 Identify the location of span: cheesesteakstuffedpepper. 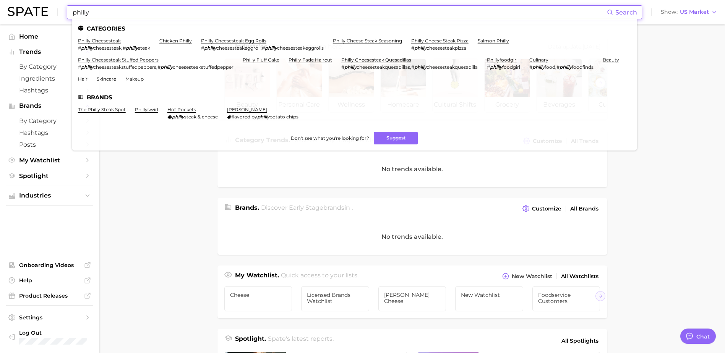
(203, 67).